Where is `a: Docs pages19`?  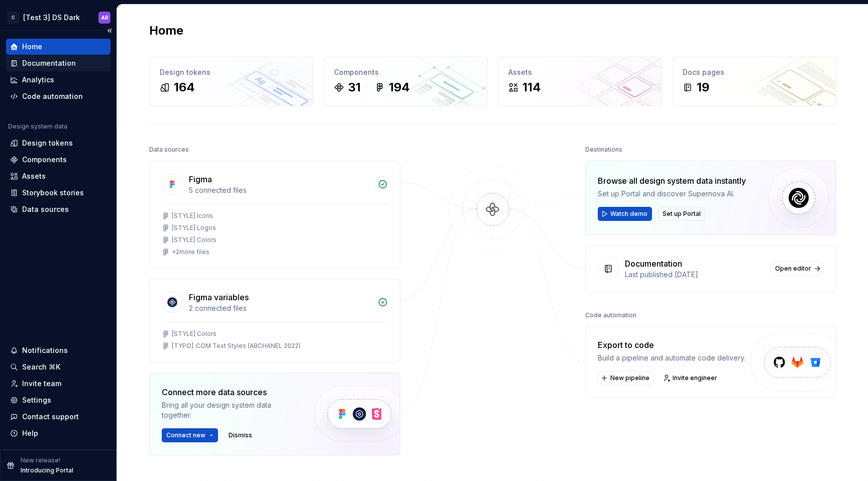
a: Docs pages19 is located at coordinates (753, 81).